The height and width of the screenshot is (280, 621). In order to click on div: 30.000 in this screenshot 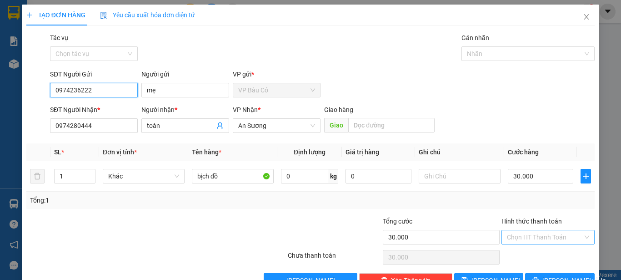, I will do `click(45, 64)`.